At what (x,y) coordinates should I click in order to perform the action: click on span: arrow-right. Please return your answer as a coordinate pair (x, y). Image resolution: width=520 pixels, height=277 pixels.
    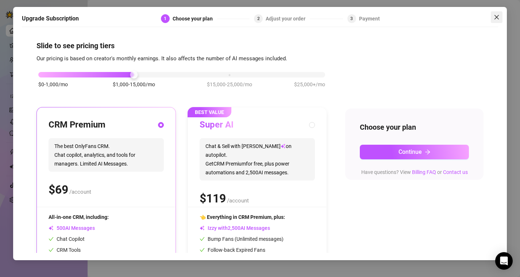
    Looking at the image, I should click on (428, 152).